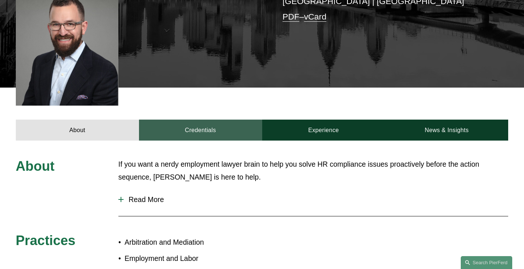  What do you see at coordinates (313, 199) in the screenshot?
I see `button: Read More` at bounding box center [313, 199].